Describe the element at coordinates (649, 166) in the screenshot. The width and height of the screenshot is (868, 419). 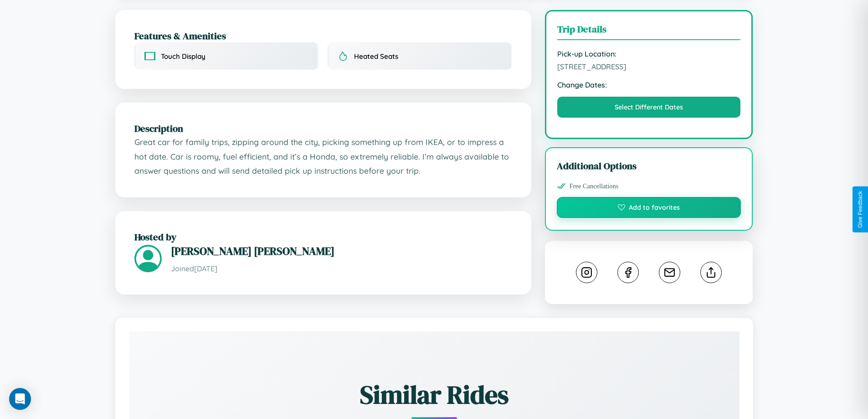
I see `h3: Additional Options` at that location.